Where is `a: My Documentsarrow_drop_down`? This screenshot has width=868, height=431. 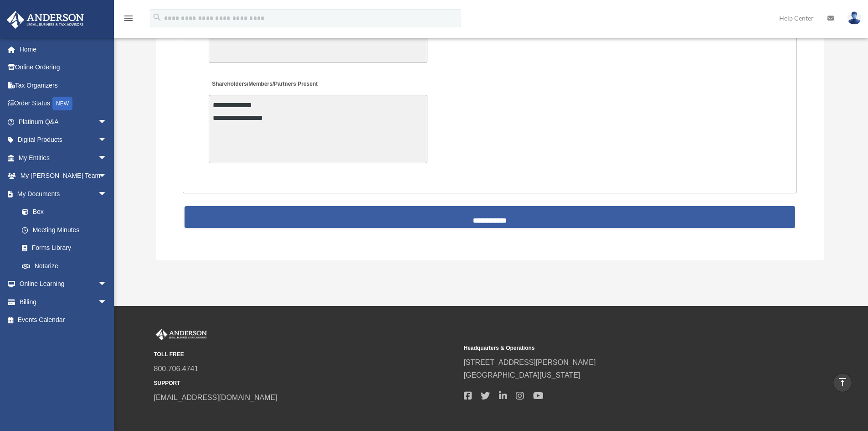
a: My Documentsarrow_drop_down is located at coordinates (63, 194).